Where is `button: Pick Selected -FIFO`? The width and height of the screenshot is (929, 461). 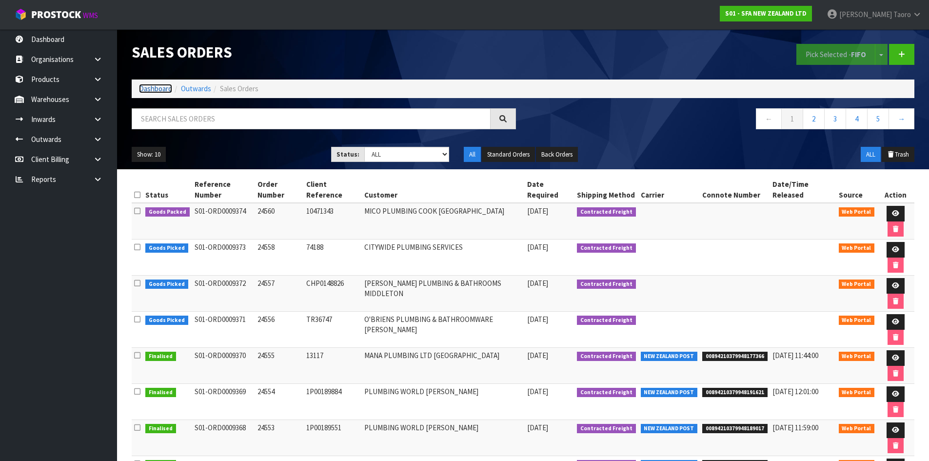 button: Pick Selected -FIFO is located at coordinates (836, 54).